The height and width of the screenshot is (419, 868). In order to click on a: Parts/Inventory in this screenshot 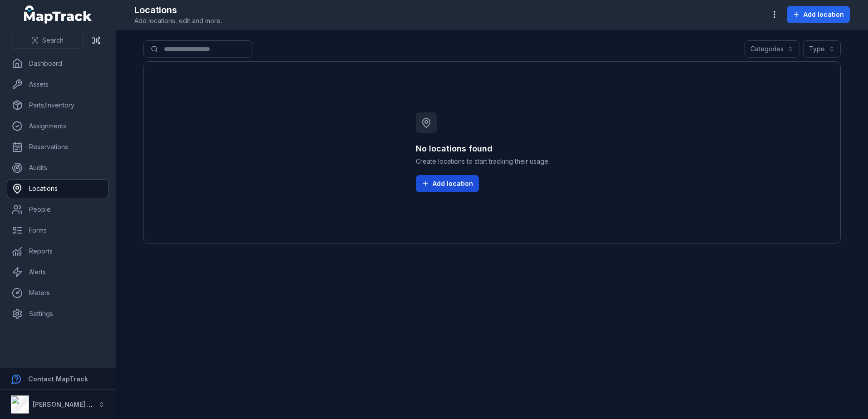, I will do `click(57, 105)`.